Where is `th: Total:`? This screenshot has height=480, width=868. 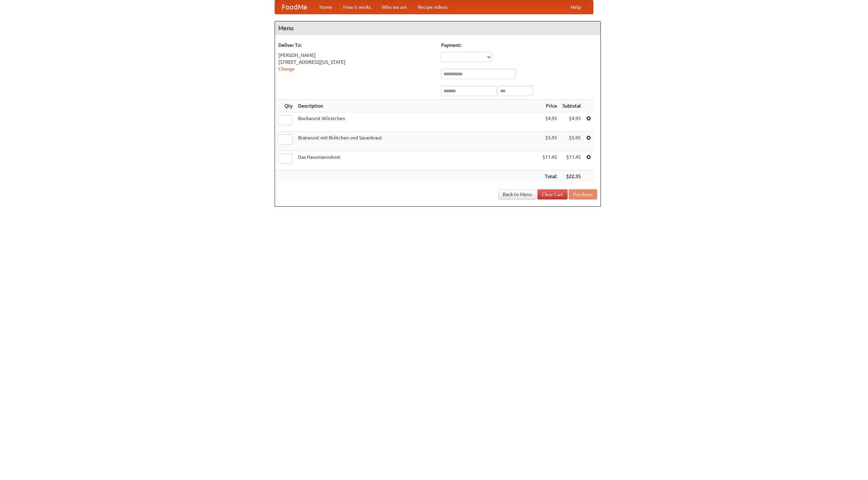
th: Total: is located at coordinates (550, 176).